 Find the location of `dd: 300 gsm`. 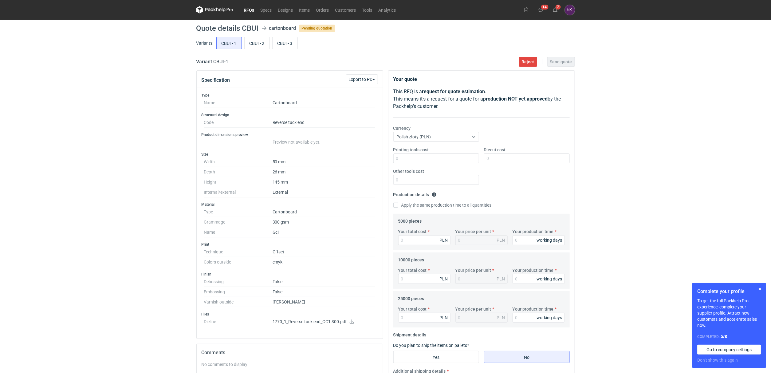

dd: 300 gsm is located at coordinates (324, 222).